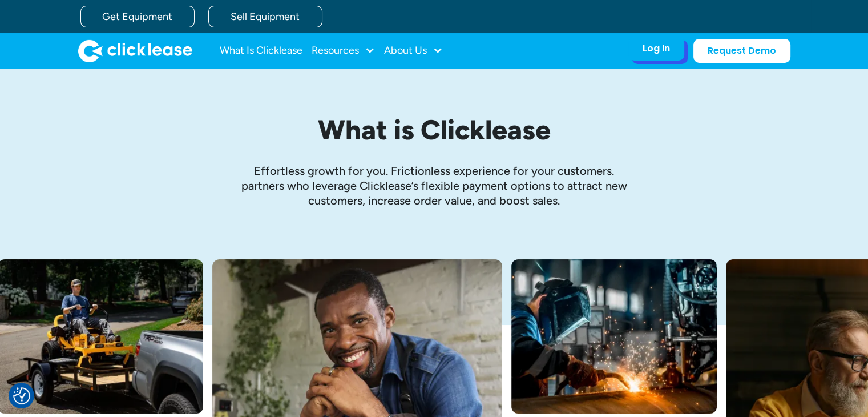 This screenshot has height=417, width=868. I want to click on a: Get Equipment, so click(137, 16).